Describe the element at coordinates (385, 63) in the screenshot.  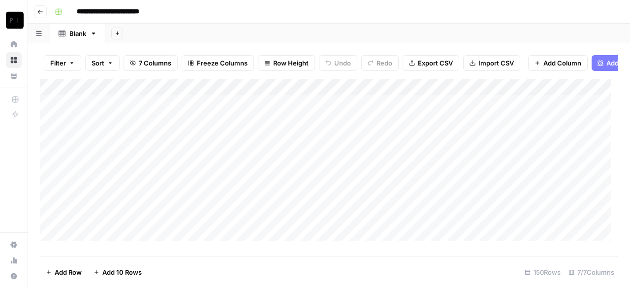
I see `span: Redo` at that location.